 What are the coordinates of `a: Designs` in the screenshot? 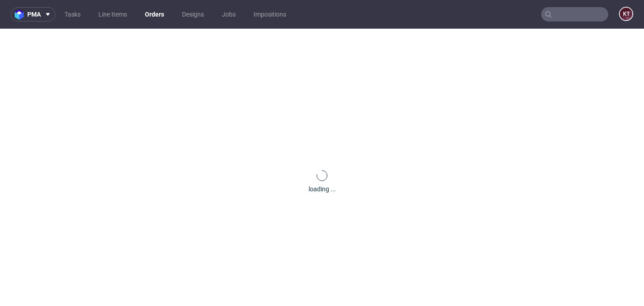 It's located at (193, 15).